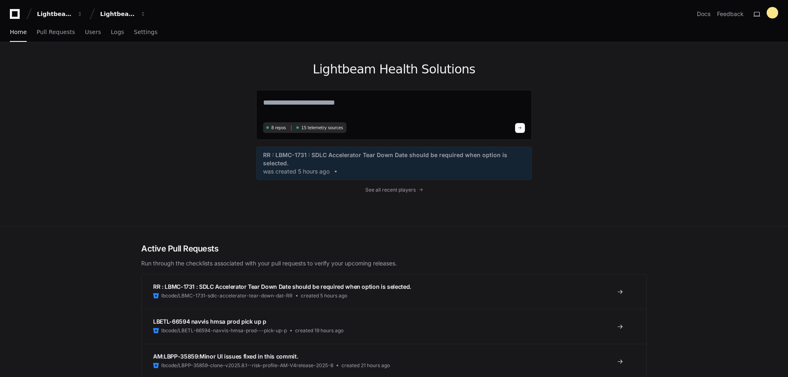  Describe the element at coordinates (227, 296) in the screenshot. I see `span: lbcode/LBMC-1731-sdlc-accelerator-tear-down-dat-RR` at that location.